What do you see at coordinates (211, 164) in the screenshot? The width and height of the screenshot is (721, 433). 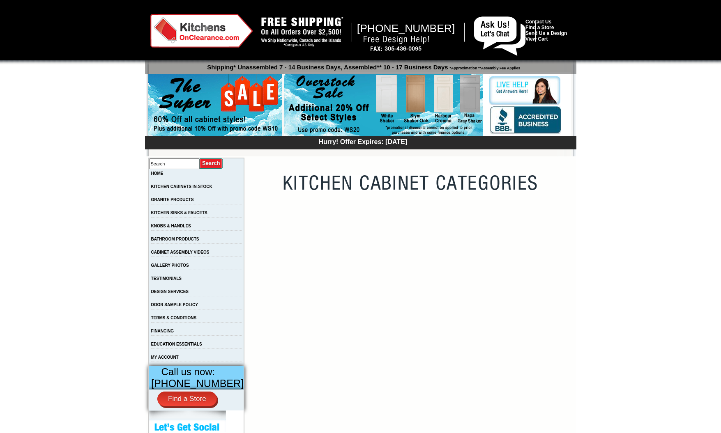 I see `input: Submit` at bounding box center [211, 164].